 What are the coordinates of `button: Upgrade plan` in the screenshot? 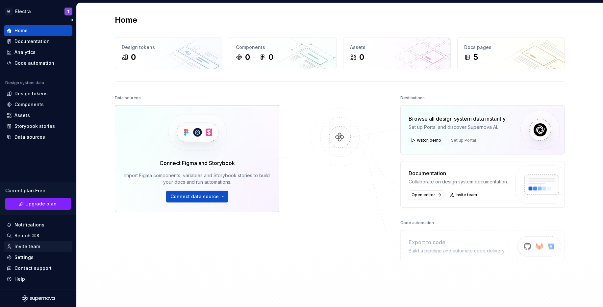 It's located at (38, 204).